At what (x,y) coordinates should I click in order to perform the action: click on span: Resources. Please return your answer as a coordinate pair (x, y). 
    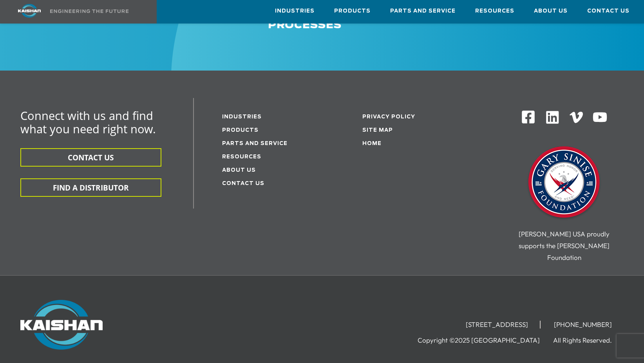
    Looking at the image, I should click on (495, 11).